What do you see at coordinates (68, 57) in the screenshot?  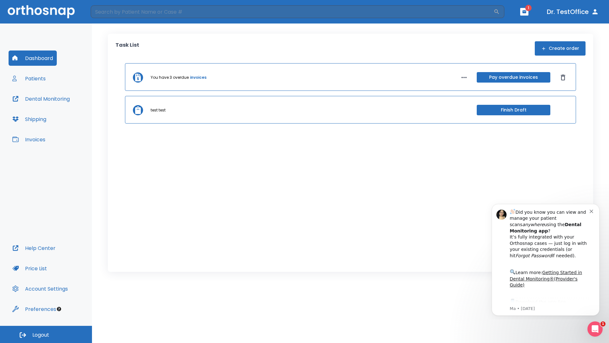 I see `div: Message content` at bounding box center [68, 57].